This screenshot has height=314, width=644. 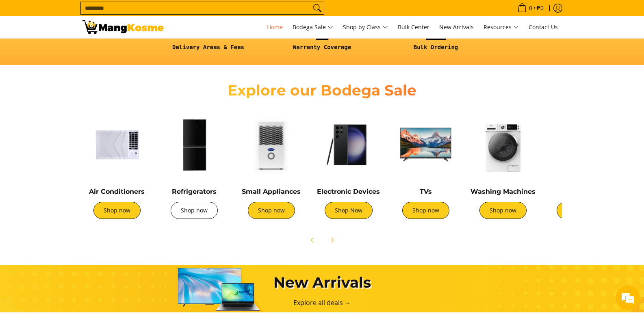 I want to click on a: Bulk Center, so click(x=414, y=27).